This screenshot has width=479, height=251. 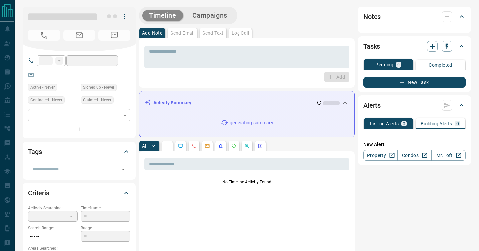 I want to click on a: Mr.Loft, so click(x=448, y=155).